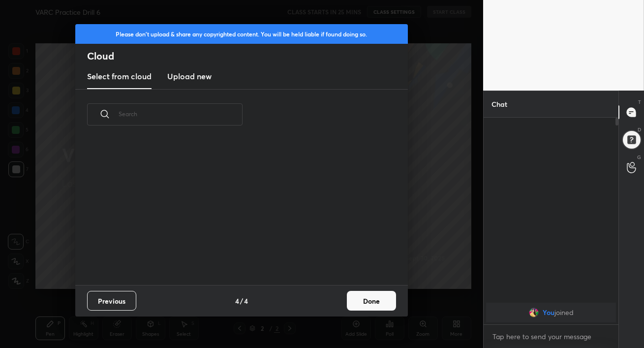  I want to click on span: joined, so click(563, 312).